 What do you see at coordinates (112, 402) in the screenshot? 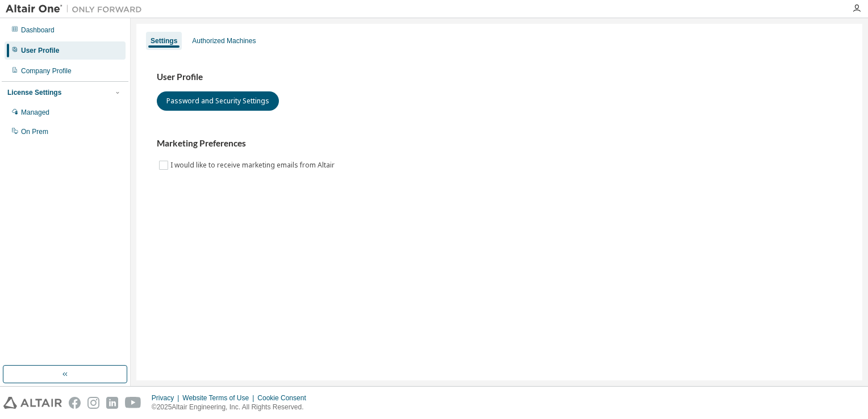
I see `img: linkedin.svg` at bounding box center [112, 402].